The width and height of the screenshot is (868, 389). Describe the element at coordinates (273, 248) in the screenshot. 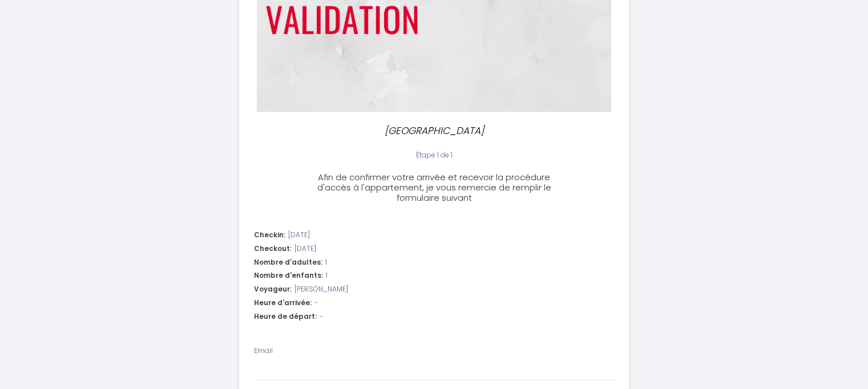

I see `span: Checkout:` at that location.